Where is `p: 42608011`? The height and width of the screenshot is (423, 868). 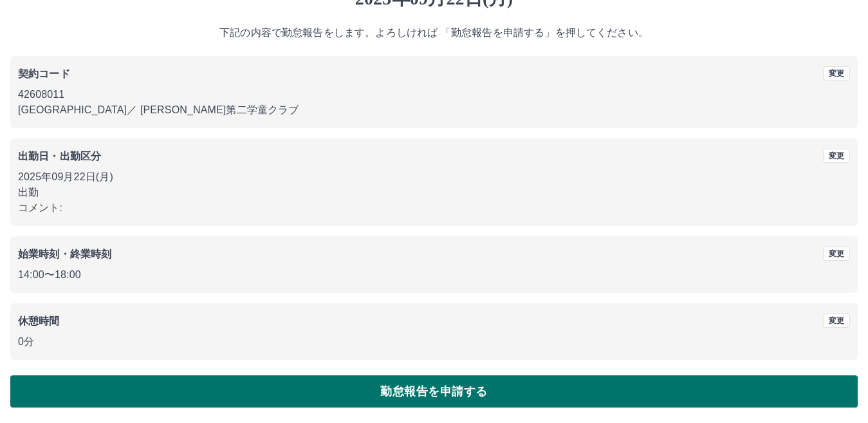 p: 42608011 is located at coordinates (434, 95).